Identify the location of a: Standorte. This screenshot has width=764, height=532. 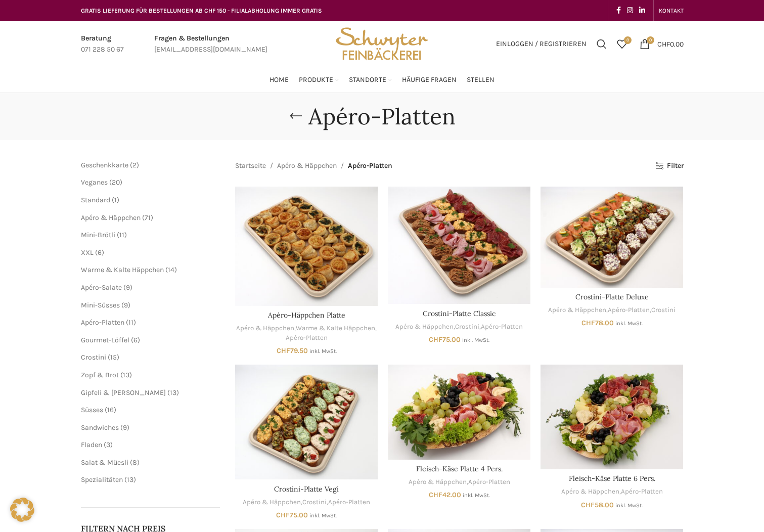
(370, 80).